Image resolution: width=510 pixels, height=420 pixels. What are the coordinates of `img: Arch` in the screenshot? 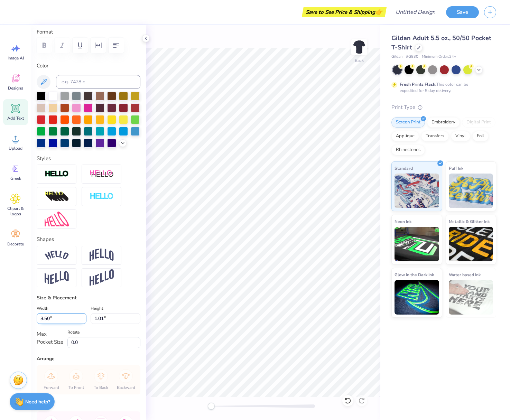 It's located at (102, 255).